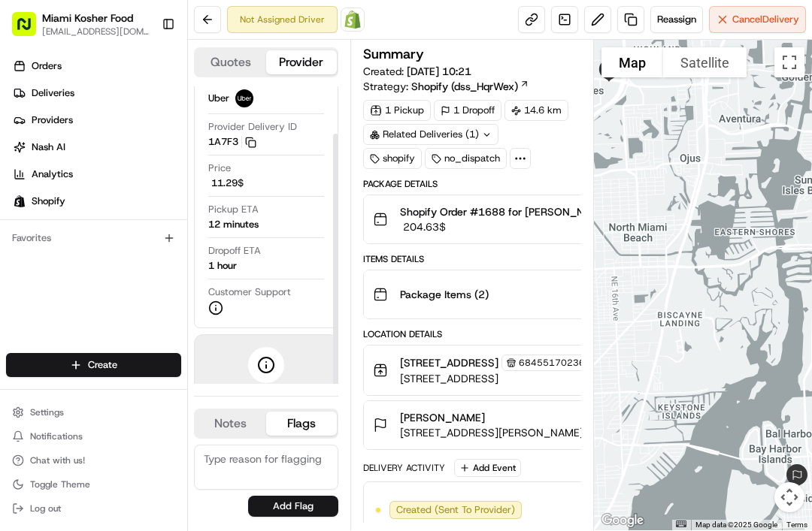  What do you see at coordinates (392, 158) in the screenshot?
I see `div: shopify` at bounding box center [392, 158].